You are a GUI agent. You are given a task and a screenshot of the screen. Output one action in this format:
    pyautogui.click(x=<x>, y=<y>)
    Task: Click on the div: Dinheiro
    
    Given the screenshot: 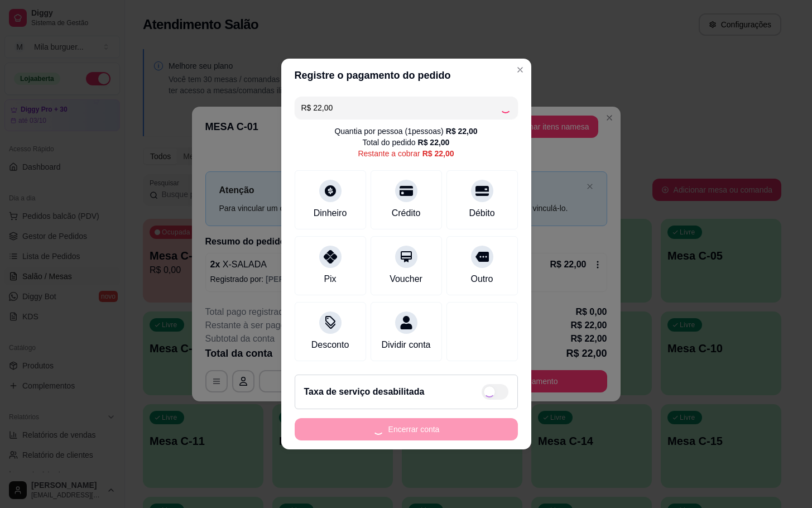 What is the action you would take?
    pyautogui.click(x=330, y=213)
    